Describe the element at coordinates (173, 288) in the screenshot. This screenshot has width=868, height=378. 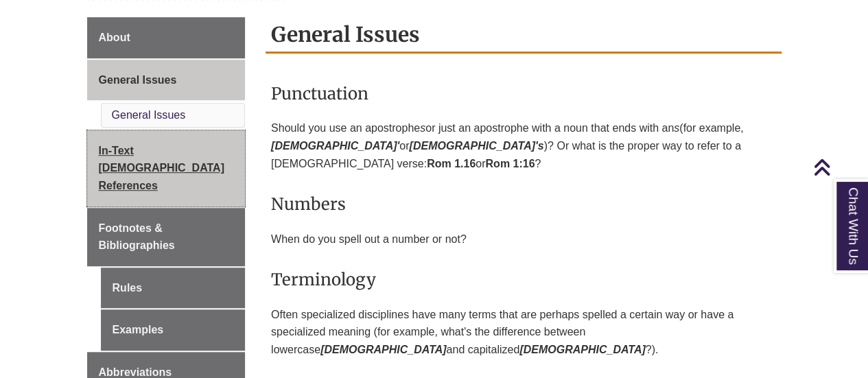
I see `a: Rules` at that location.